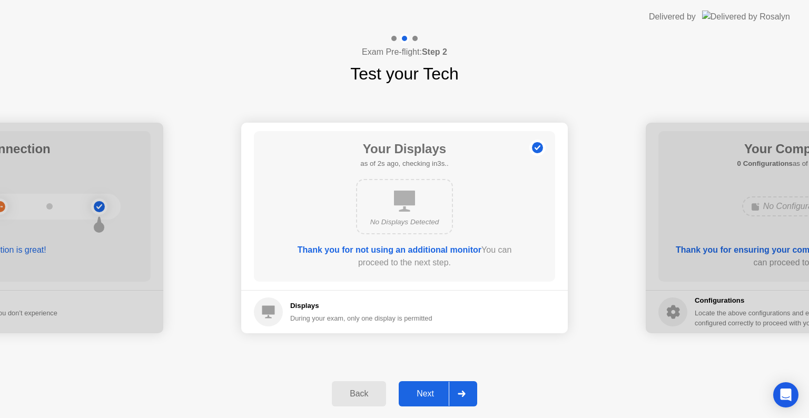  I want to click on div: Next, so click(425, 394).